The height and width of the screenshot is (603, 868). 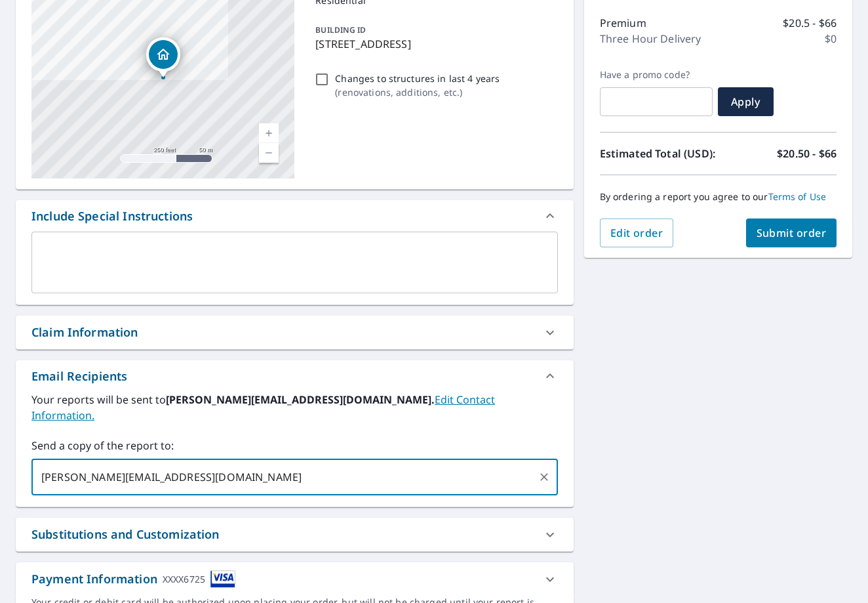 What do you see at coordinates (797, 196) in the screenshot?
I see `a: Terms of Use` at bounding box center [797, 196].